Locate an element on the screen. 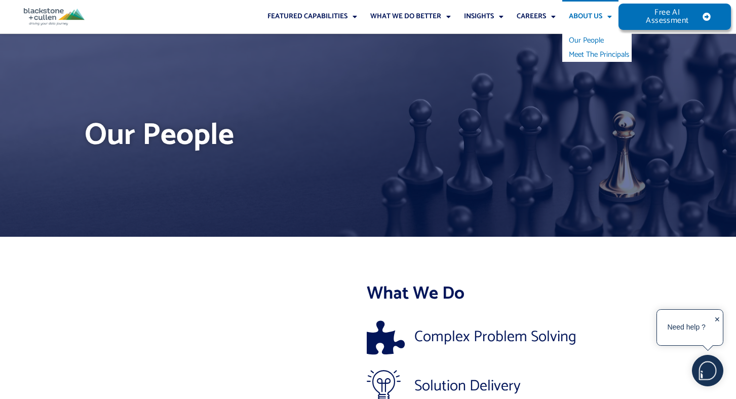 The width and height of the screenshot is (736, 399). a: Free AI Assessment is located at coordinates (675, 17).